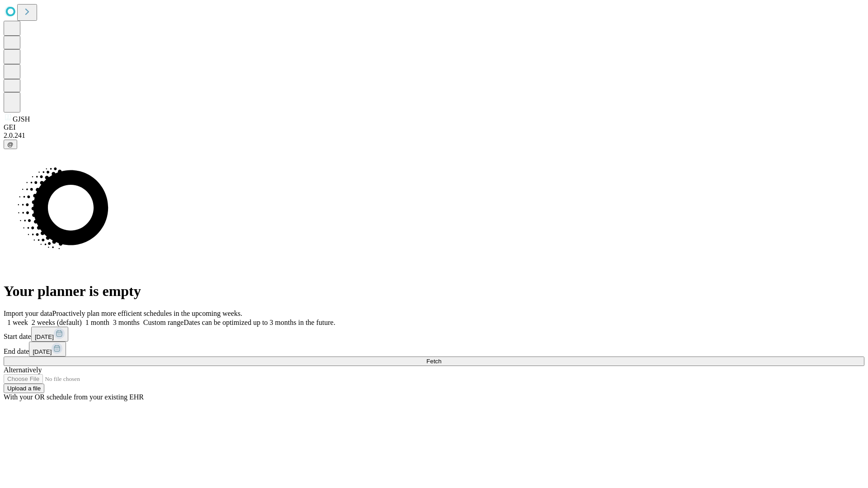  What do you see at coordinates (163, 323) in the screenshot?
I see `span: Custom range` at bounding box center [163, 323].